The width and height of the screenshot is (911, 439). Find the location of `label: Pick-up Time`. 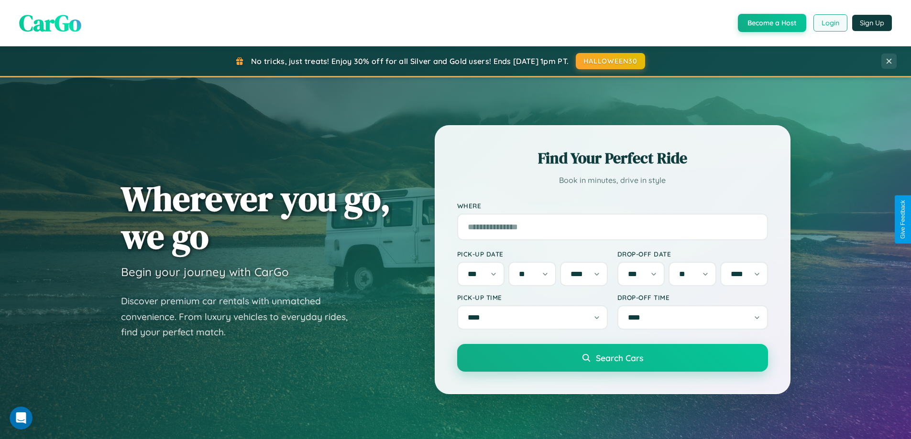

label: Pick-up Time is located at coordinates (532, 297).